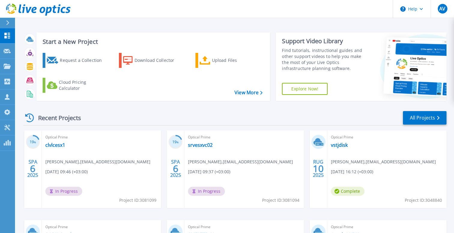 The image size is (454, 233). What do you see at coordinates (83, 85) in the screenshot?
I see `div: Cloud Pricing Calculator` at bounding box center [83, 85].